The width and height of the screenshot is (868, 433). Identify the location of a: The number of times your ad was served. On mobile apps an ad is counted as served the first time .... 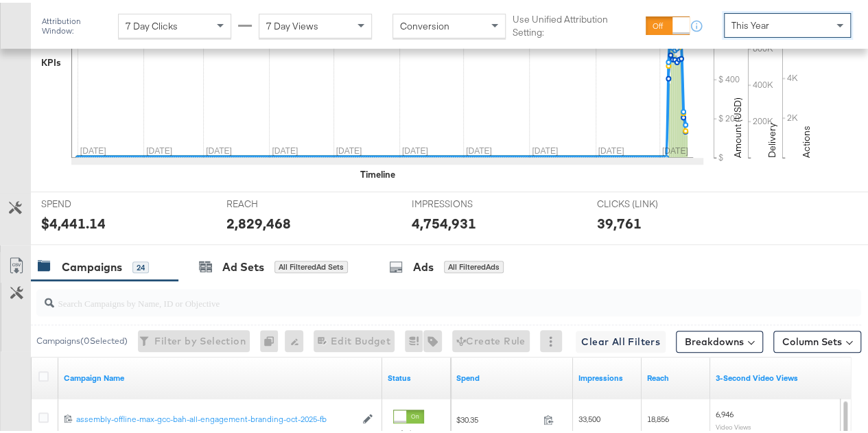
(607, 375).